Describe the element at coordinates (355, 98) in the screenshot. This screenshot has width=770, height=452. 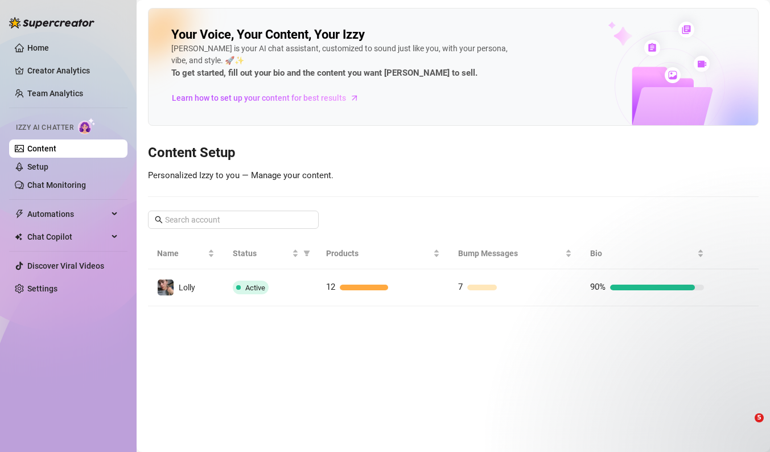
I see `span: arrow-right` at that location.